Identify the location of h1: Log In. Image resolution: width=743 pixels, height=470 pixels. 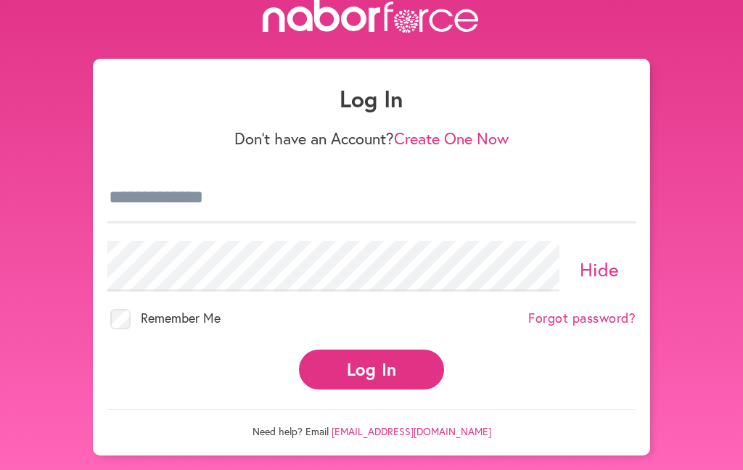
(372, 99).